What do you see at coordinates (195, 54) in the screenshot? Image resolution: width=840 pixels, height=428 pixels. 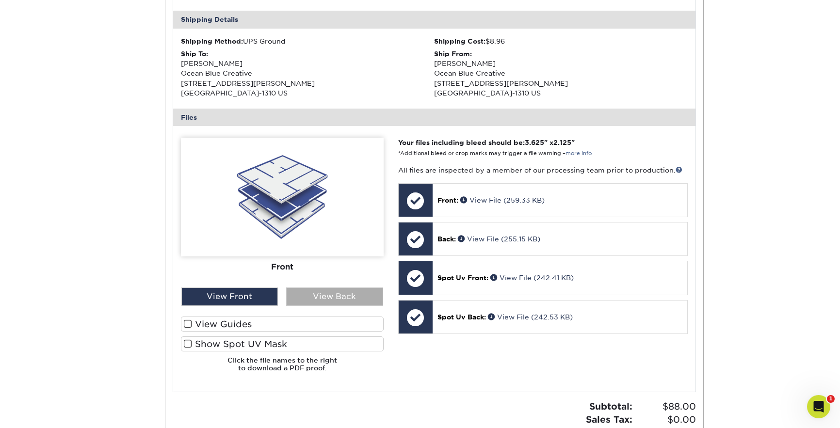 I see `strong: Ship To:` at bounding box center [195, 54].